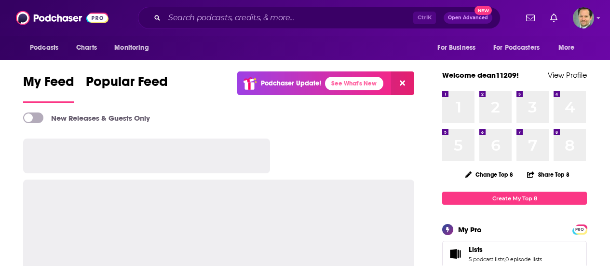  I want to click on img: Podchaser - Follow, Share and Rate Podcasts, so click(62, 18).